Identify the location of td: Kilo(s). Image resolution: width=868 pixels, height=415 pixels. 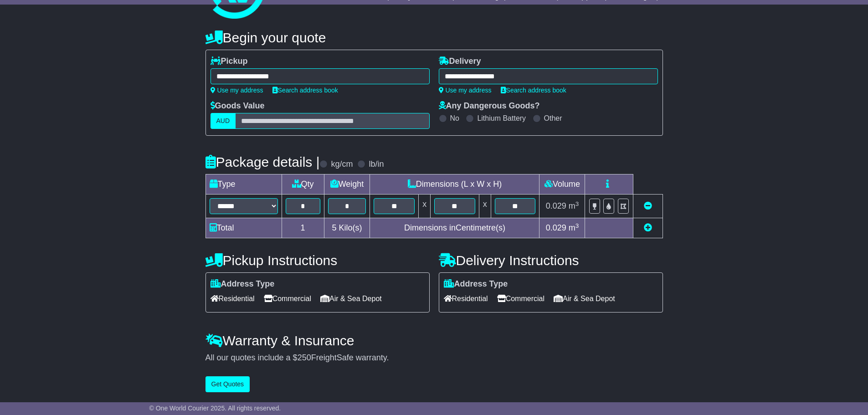
(347, 228).